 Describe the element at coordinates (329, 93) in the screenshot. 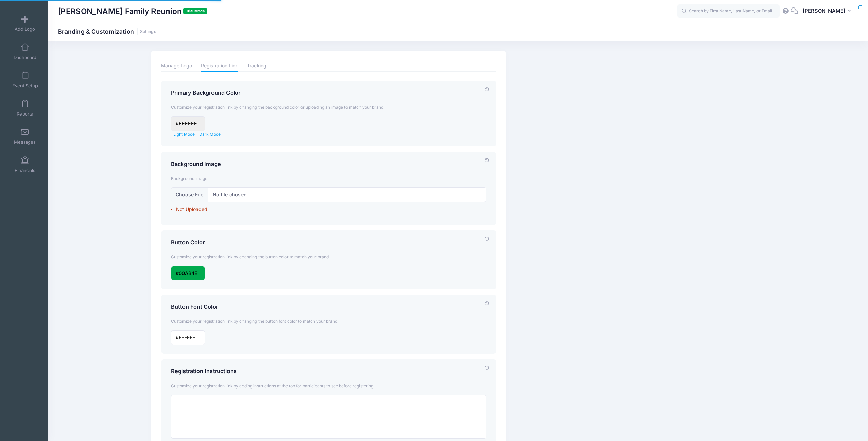

I see `h4: Primary Background Color` at that location.